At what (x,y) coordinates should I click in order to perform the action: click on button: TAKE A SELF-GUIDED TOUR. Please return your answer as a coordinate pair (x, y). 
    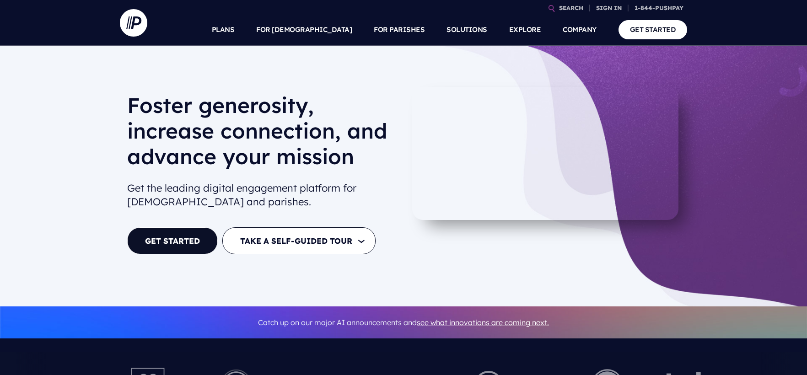
    Looking at the image, I should click on (299, 241).